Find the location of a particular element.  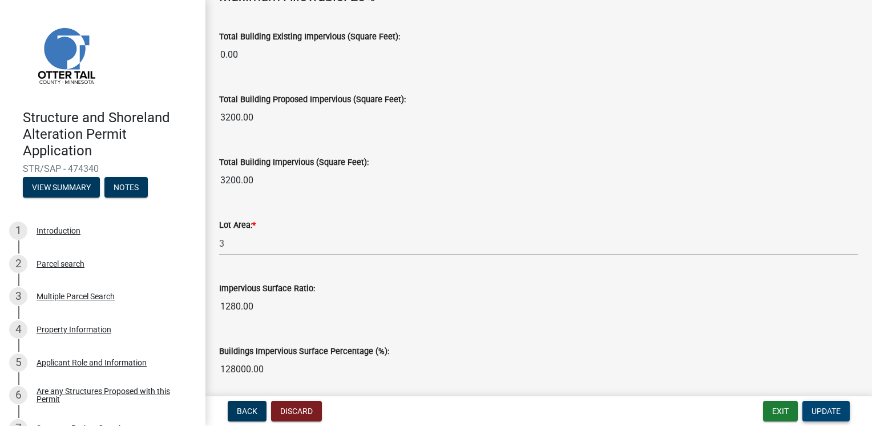

span: Update is located at coordinates (826, 411).